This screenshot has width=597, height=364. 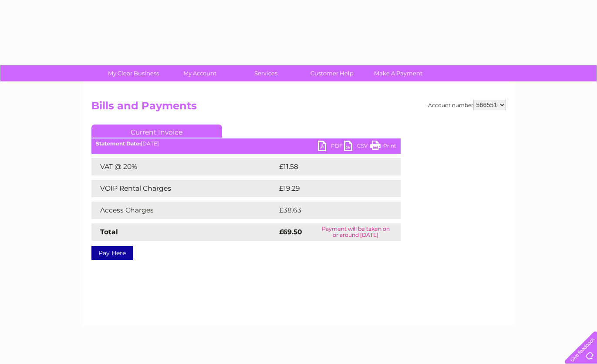 What do you see at coordinates (184, 167) in the screenshot?
I see `td: VAT @ 20%` at bounding box center [184, 167].